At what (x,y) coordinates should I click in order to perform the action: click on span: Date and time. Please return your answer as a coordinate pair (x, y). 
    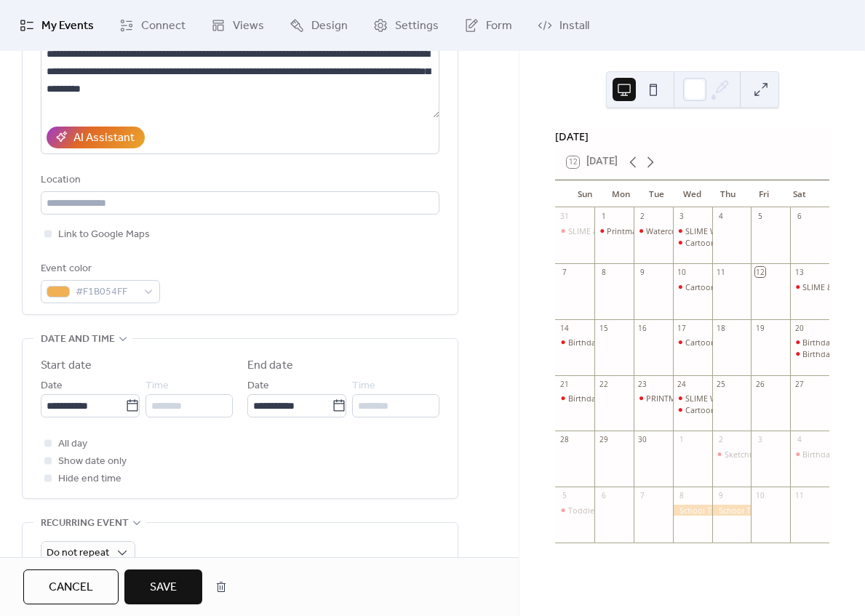
    Looking at the image, I should click on (78, 339).